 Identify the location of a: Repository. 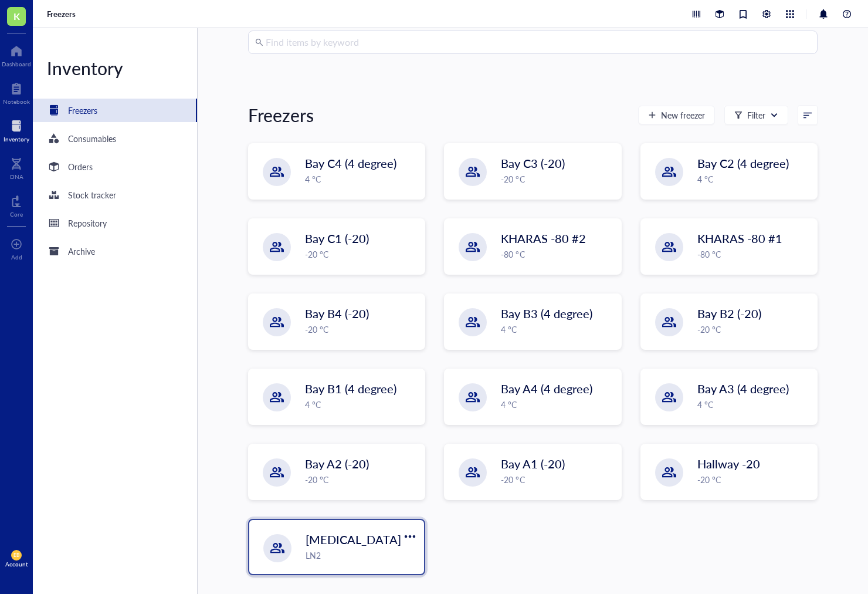
(115, 223).